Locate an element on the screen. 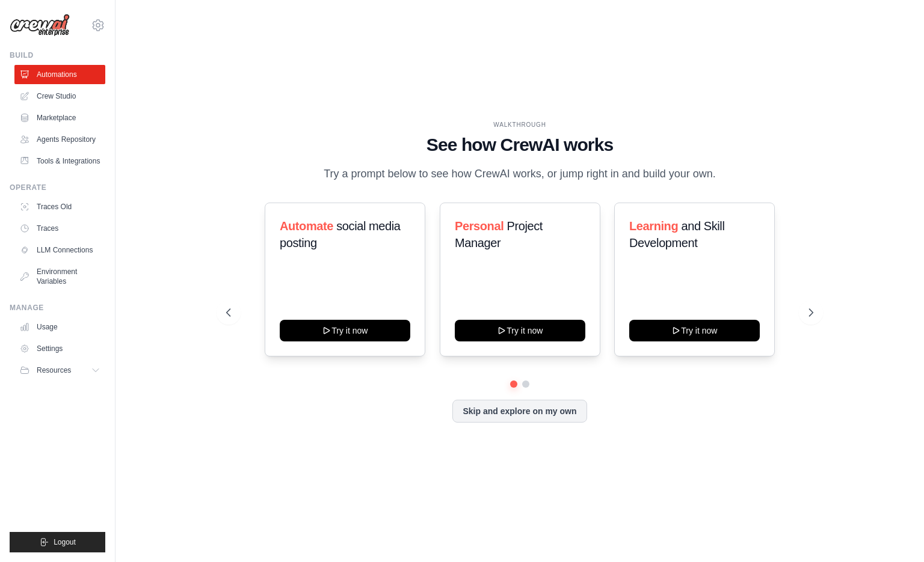  span: Automate is located at coordinates (306, 226).